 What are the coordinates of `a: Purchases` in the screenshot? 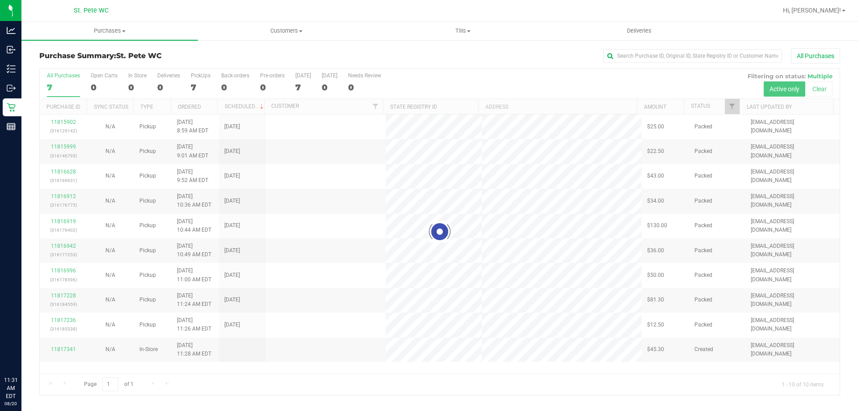 It's located at (109, 31).